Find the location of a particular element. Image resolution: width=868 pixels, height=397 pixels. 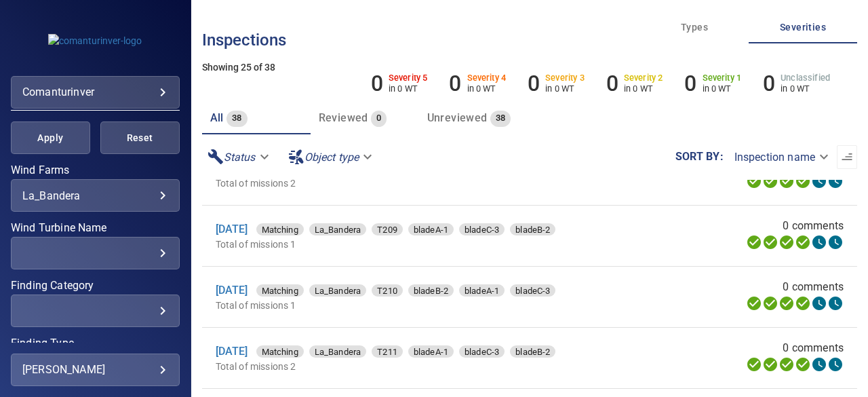

span: Reset is located at coordinates (140, 138).